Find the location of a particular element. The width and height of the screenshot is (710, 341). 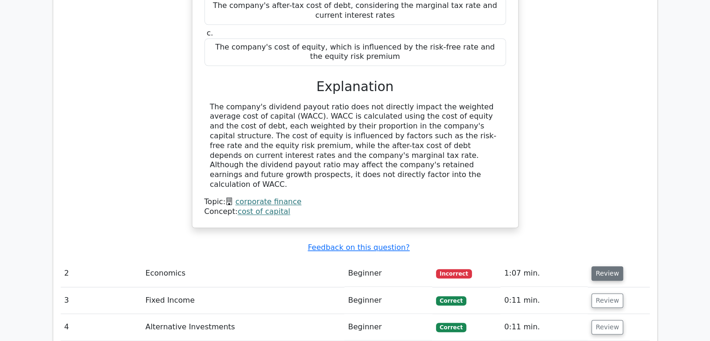

td: Alternative Investments is located at coordinates (243, 327).